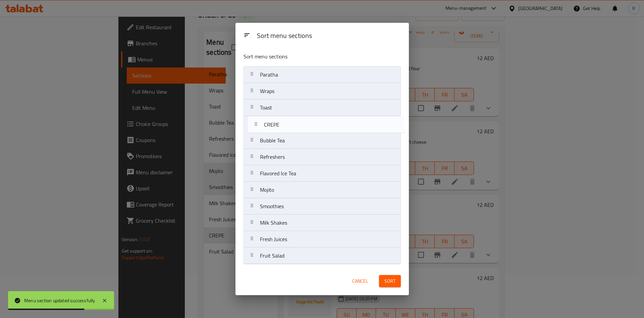 The image size is (644, 318). Describe the element at coordinates (306, 57) in the screenshot. I see `p: Sort menu sections` at that location.